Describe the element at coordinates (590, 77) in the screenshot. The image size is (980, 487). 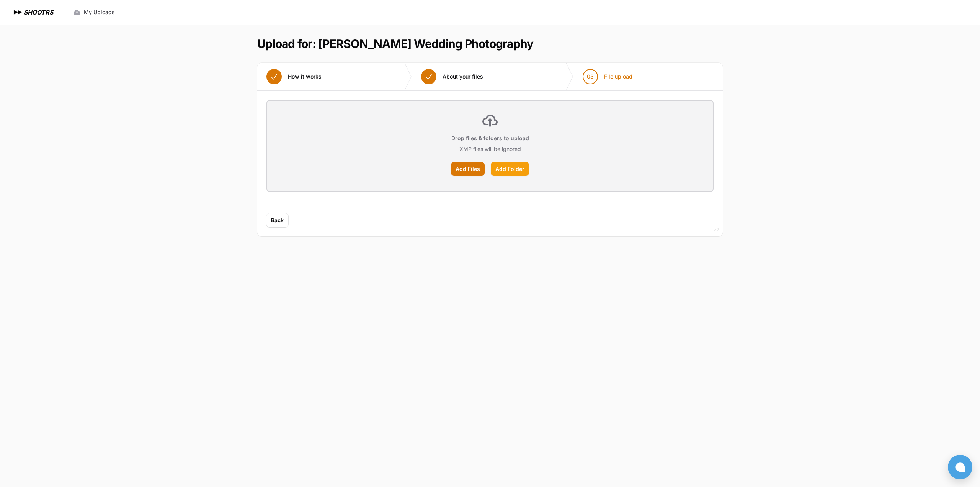
I see `span: 03` at that location.